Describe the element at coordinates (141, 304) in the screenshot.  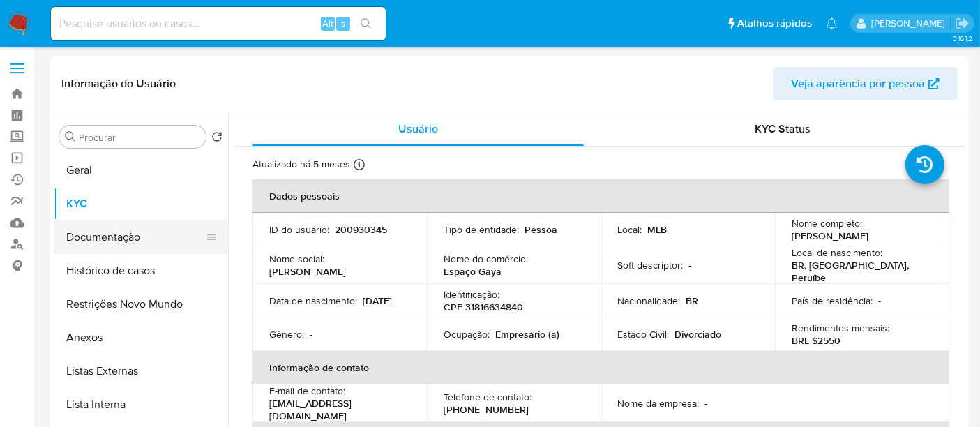
I see `button: Restrições Novo Mundo` at that location.